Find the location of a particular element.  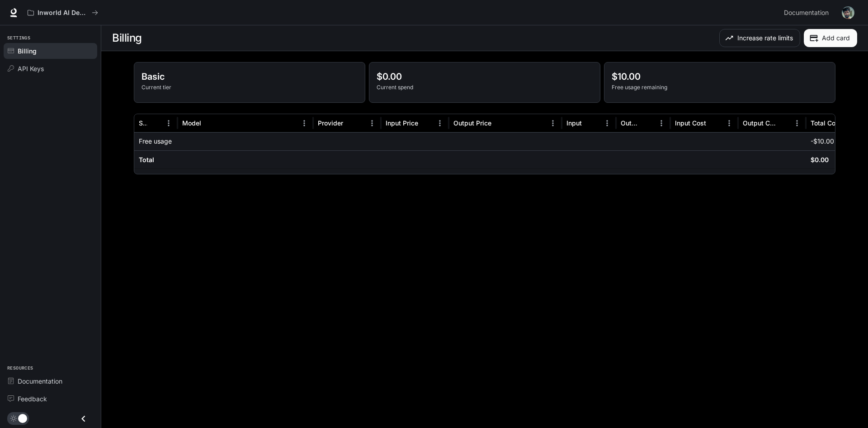

a: API Keys is located at coordinates (50, 68).